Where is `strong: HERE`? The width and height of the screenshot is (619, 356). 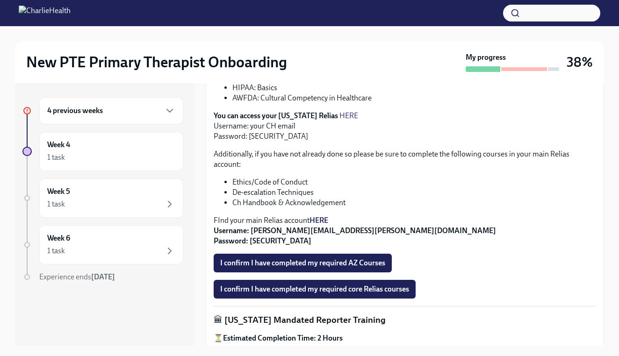
strong: HERE is located at coordinates (319, 220).